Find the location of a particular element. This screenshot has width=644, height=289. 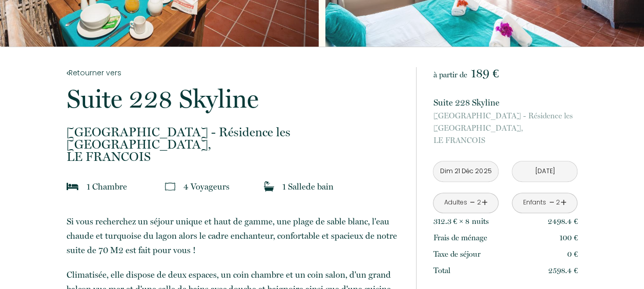

p: 2598.4 € is located at coordinates (563, 271).